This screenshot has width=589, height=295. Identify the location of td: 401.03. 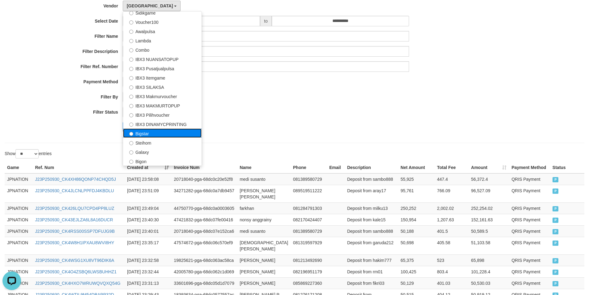
(452, 283).